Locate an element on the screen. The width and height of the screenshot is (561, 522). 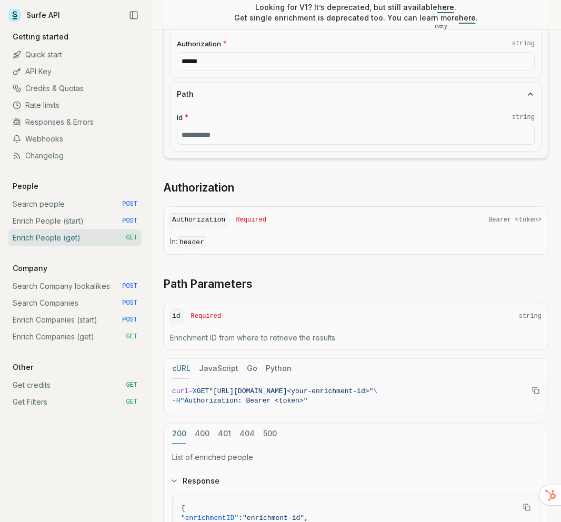
a: Surfe API is located at coordinates (34, 15).